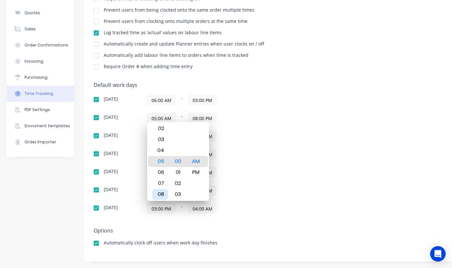  What do you see at coordinates (40, 110) in the screenshot?
I see `button: PDF Settings` at bounding box center [40, 110].